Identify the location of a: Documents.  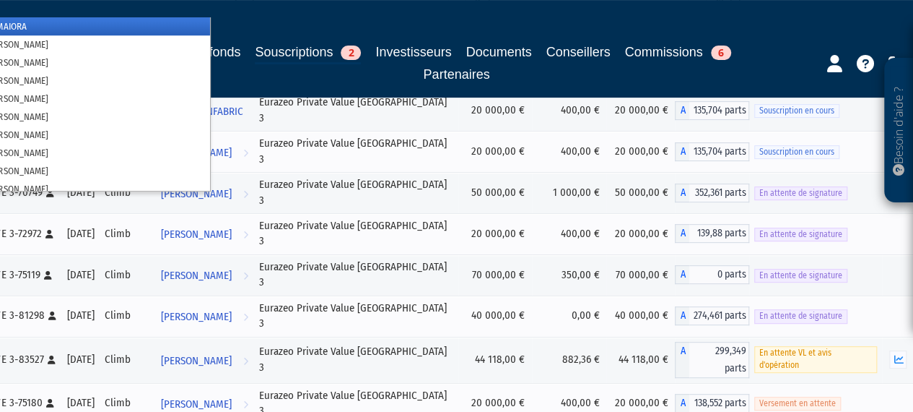
(499, 52).